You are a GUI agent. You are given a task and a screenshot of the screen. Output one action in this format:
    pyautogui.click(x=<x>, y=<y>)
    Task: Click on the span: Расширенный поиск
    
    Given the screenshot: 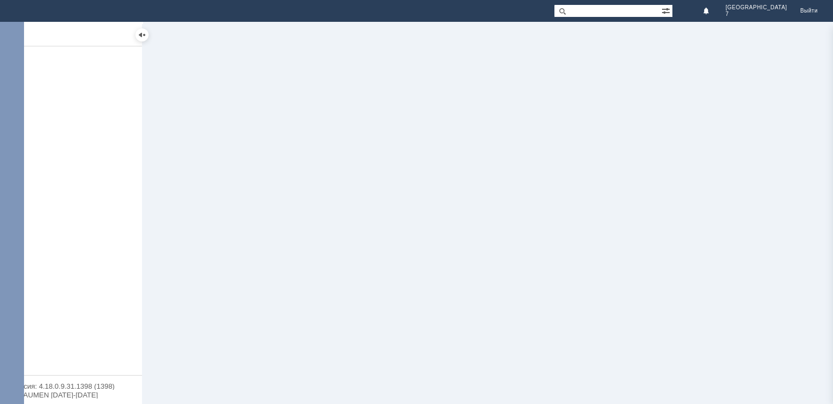 What is the action you would take?
    pyautogui.click(x=667, y=10)
    